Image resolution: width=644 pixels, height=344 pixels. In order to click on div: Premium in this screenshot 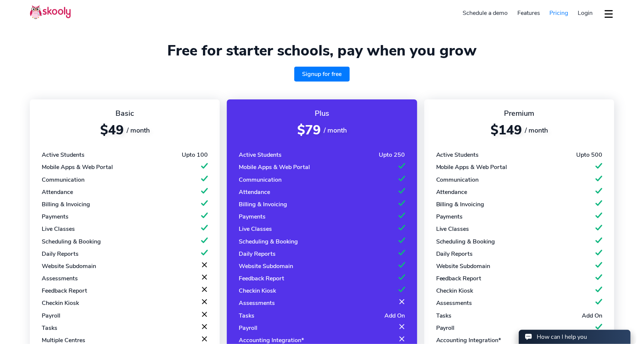, I will do `click(519, 113)`.